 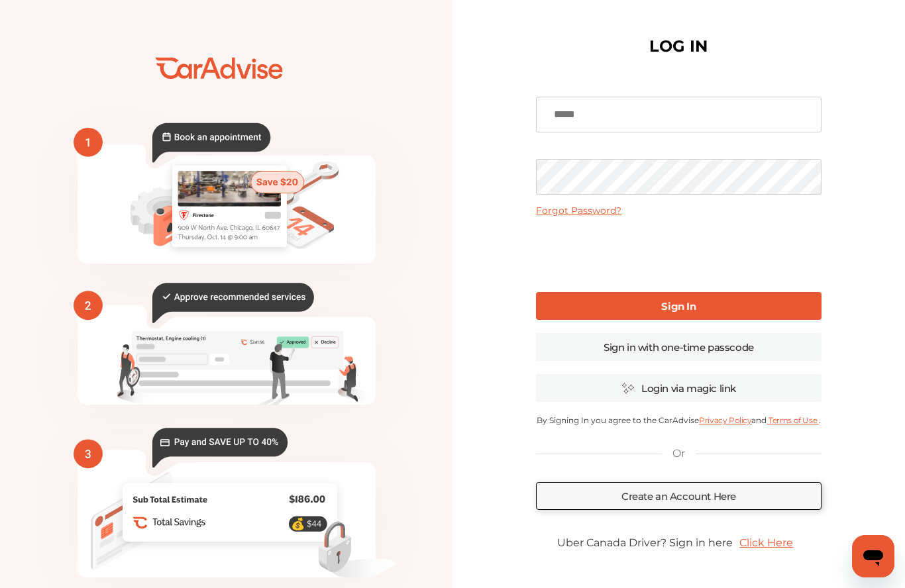 I want to click on a: Sign in with one-time passcode, so click(x=678, y=347).